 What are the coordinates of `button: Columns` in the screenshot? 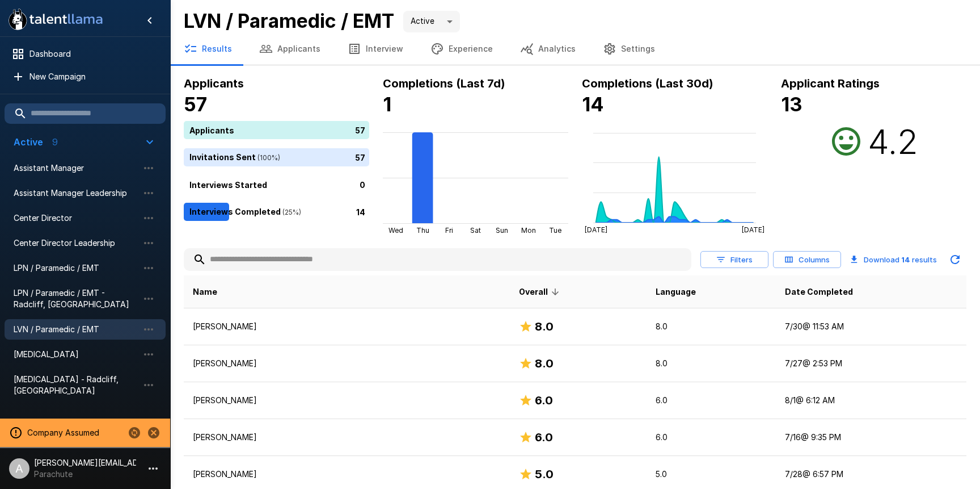 It's located at (807, 259).